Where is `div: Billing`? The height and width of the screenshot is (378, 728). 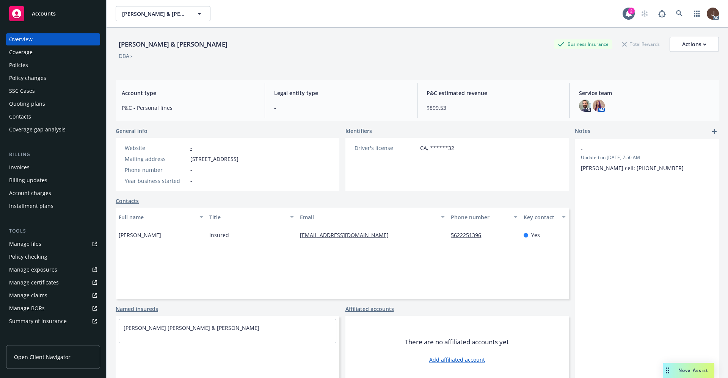 div: Billing is located at coordinates (53, 155).